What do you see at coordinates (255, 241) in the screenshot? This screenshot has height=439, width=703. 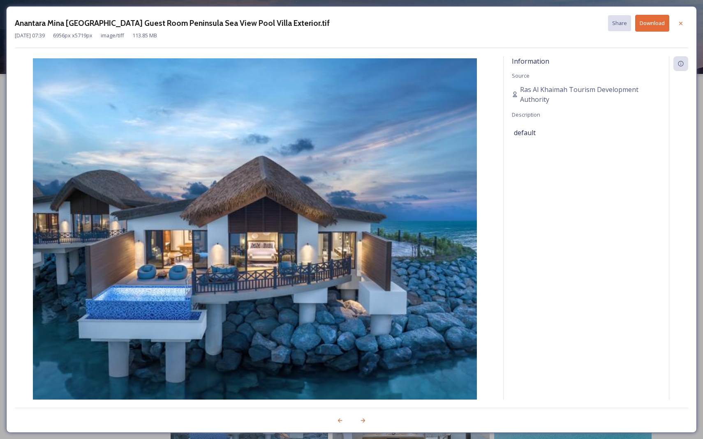 I see `img: 482065a2-e471-49b9-81ca-a1e7c8f4a230.jpg` at bounding box center [255, 241].